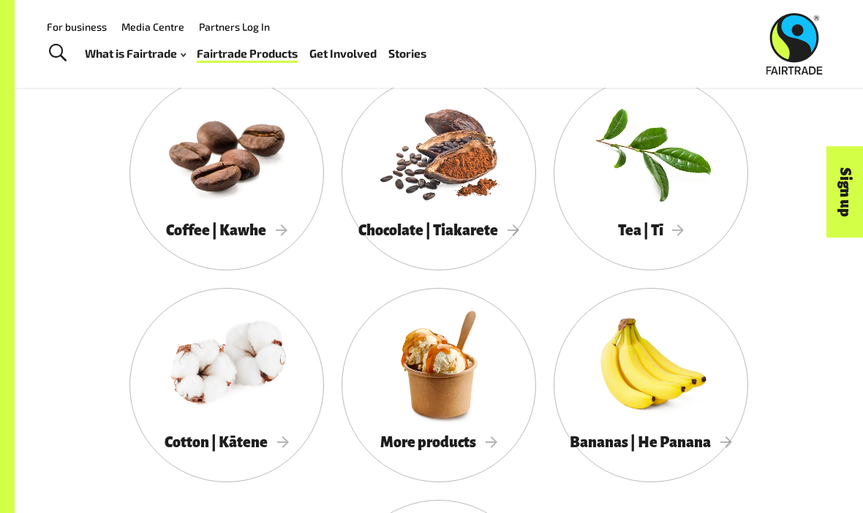 This screenshot has width=863, height=513. Describe the element at coordinates (651, 385) in the screenshot. I see `a: Bananas | He Panana` at that location.